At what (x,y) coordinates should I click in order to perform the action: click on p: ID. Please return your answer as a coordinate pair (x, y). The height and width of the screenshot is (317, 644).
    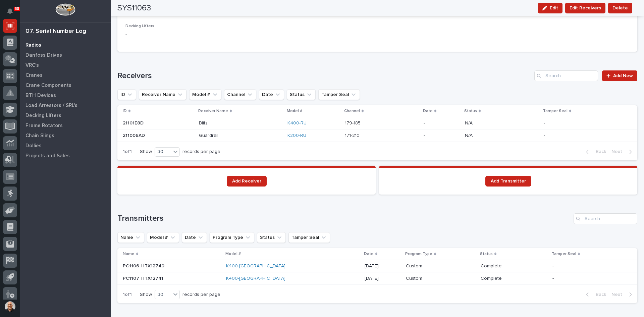
    Looking at the image, I should click on (125, 111).